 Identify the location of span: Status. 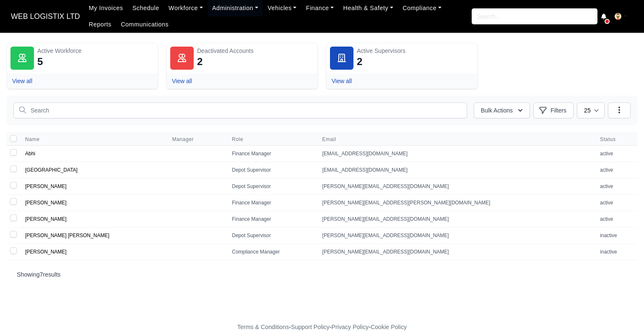
(616, 140).